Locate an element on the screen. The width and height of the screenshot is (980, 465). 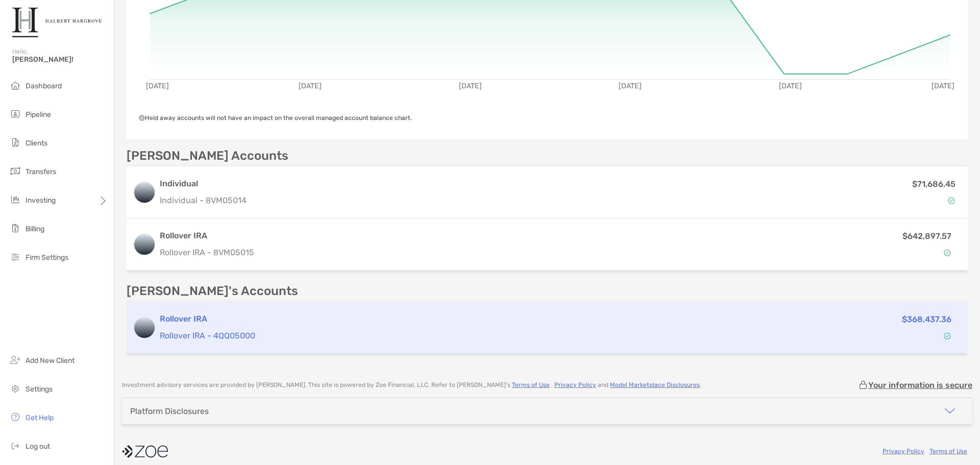
p: $71,686.45 is located at coordinates (934, 184).